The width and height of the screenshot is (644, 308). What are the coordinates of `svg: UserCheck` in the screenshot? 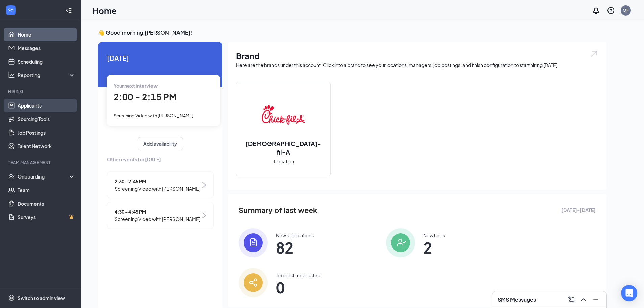 It's located at (11, 177).